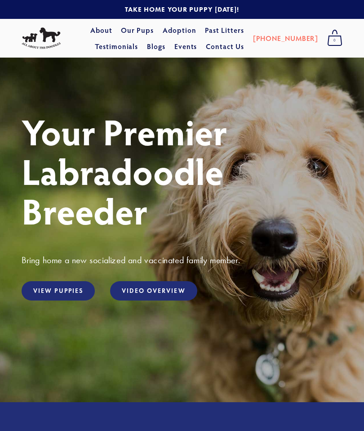 Image resolution: width=364 pixels, height=431 pixels. Describe the element at coordinates (156, 46) in the screenshot. I see `a: Blogs` at that location.